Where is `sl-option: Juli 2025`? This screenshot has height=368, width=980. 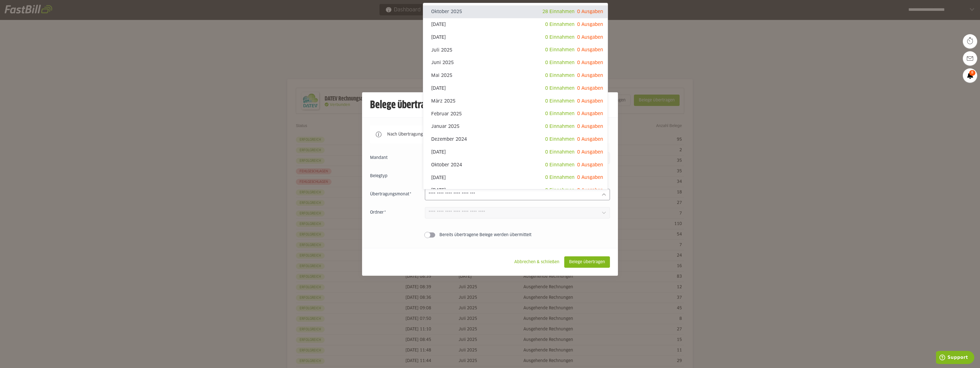
sl-option: Juli 2025 is located at coordinates (515, 50).